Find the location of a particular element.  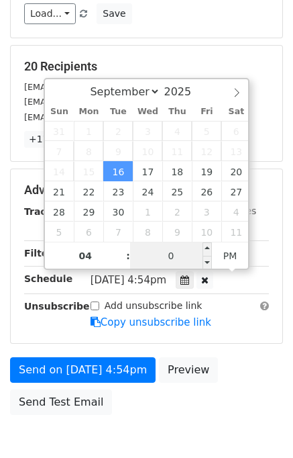

span: September 18, 2025 is located at coordinates (177, 171).